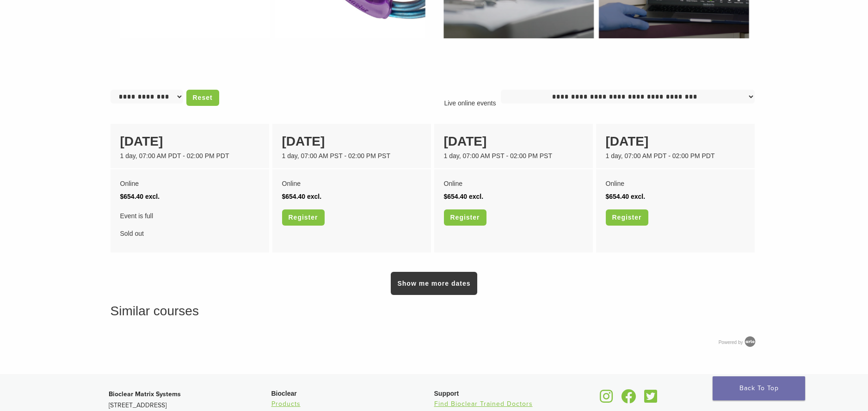  What do you see at coordinates (434, 283) in the screenshot?
I see `a: Show me more dates` at bounding box center [434, 283].